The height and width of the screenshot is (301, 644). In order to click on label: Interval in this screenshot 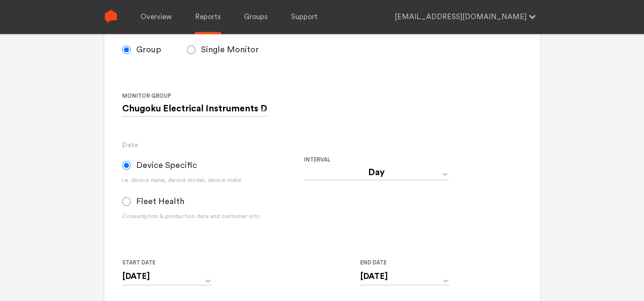, I will do `click(391, 160)`.